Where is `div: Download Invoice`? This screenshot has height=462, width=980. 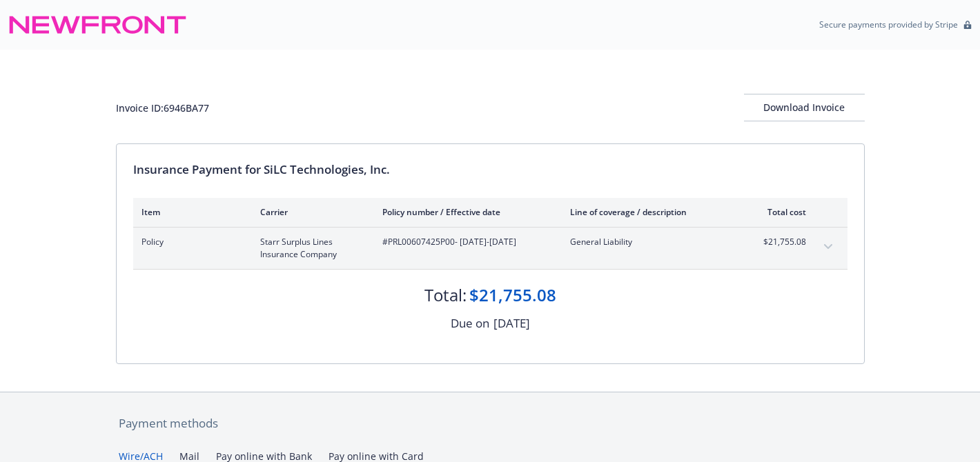 div: Download Invoice is located at coordinates (804, 107).